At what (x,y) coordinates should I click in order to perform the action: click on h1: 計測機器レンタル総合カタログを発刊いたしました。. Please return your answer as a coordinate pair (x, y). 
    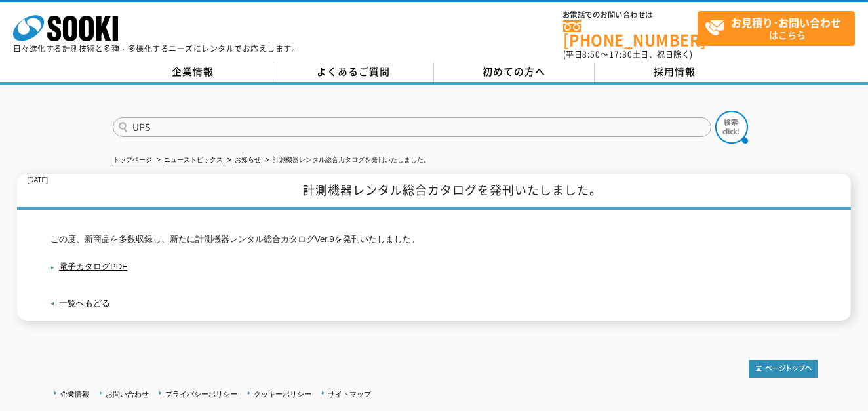
    Looking at the image, I should click on (434, 192).